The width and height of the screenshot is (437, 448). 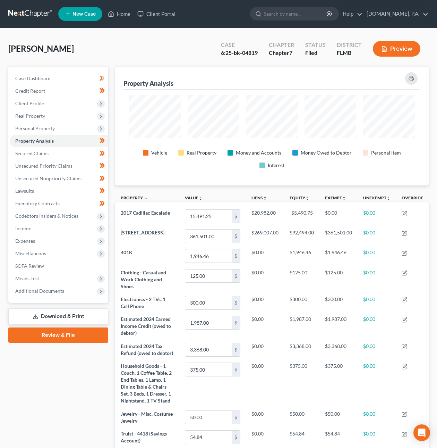 I want to click on a: Review & File, so click(x=58, y=335).